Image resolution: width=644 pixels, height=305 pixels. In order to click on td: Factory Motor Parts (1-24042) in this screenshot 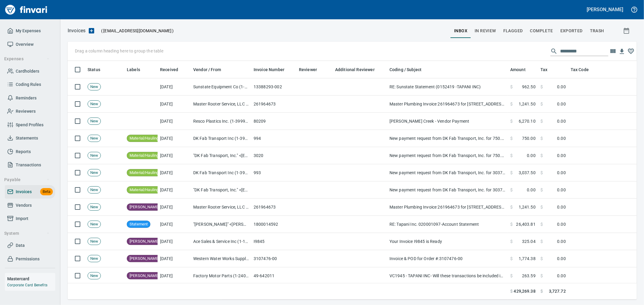, I will do `click(221, 276)`.